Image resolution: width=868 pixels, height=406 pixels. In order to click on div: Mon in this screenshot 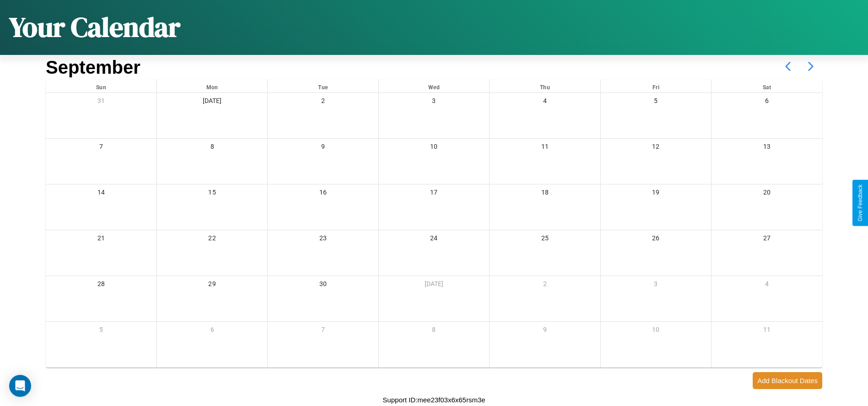, I will do `click(212, 86)`.